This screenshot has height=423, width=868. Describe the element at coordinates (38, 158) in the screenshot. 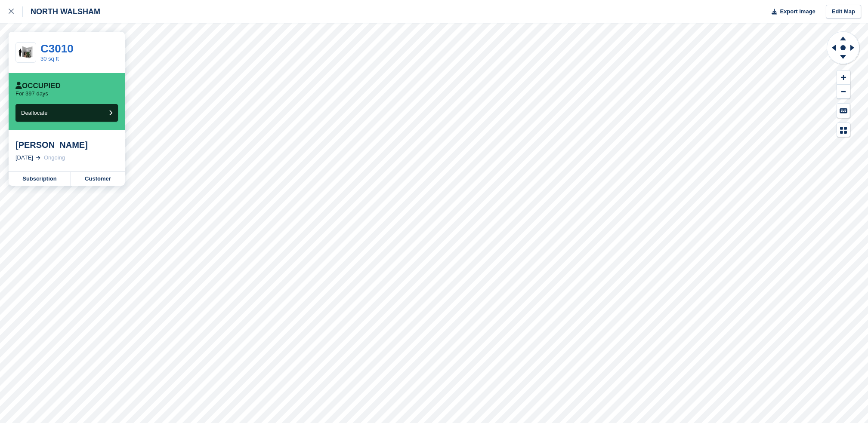

I see `img: arrow-right-light-icn-cde0832a797a2874e46488d9cf13f60e5c3a73dbe684e267c42b8395dfbc2abf.svg` at that location.